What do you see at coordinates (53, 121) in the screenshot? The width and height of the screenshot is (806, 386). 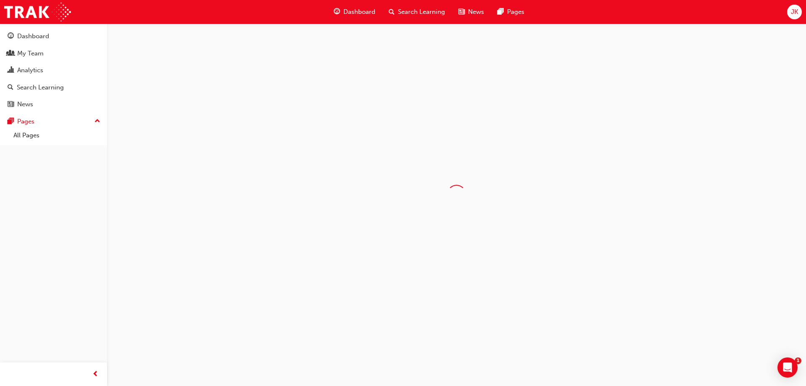 I see `button: Pages` at bounding box center [53, 121].